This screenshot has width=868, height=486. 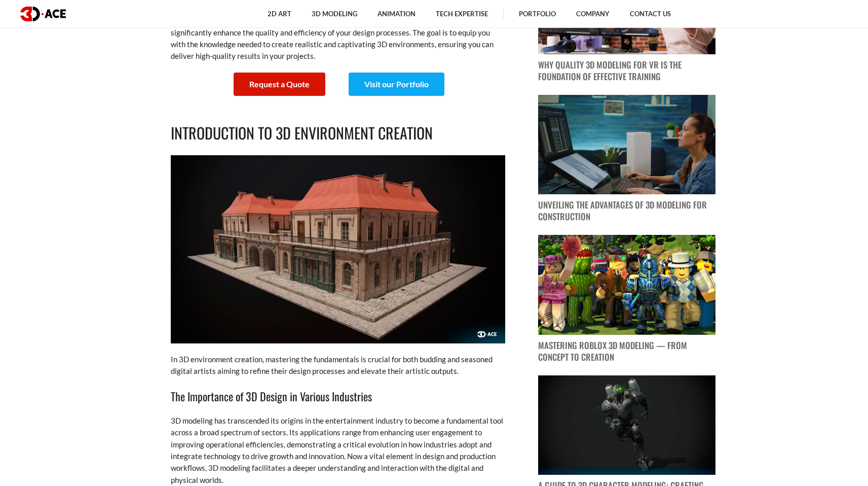 What do you see at coordinates (338, 32) in the screenshot?
I see `p: This article is designed to assist both novices looking to establish a foundation in 3D design an...` at bounding box center [338, 32].